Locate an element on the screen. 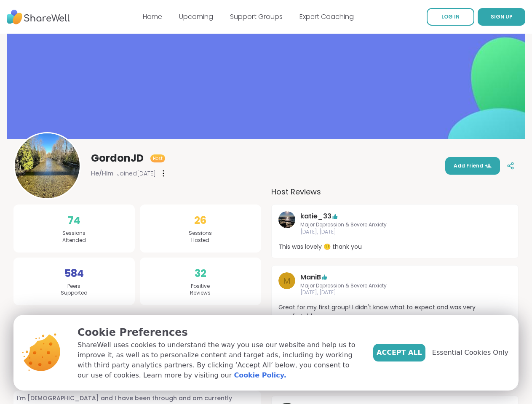 Image resolution: width=532 pixels, height=404 pixels. a: LOG IN is located at coordinates (450, 17).